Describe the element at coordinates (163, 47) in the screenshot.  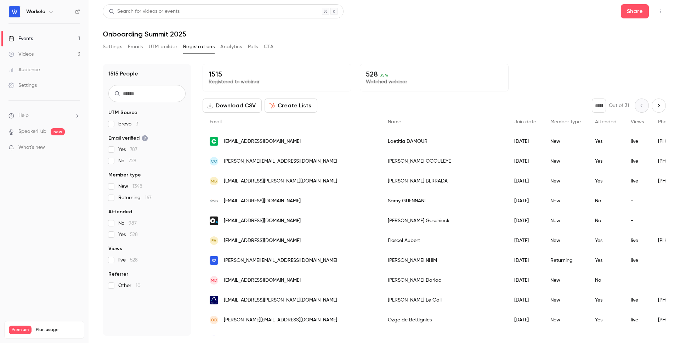
I see `button: UTM builder` at that location.